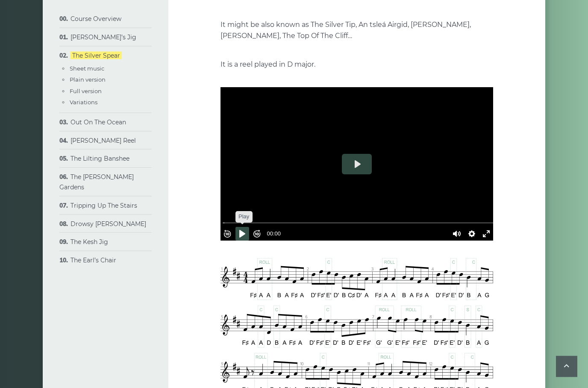 This screenshot has width=588, height=388. What do you see at coordinates (89, 242) in the screenshot?
I see `a: The Kesh Jig` at bounding box center [89, 242].